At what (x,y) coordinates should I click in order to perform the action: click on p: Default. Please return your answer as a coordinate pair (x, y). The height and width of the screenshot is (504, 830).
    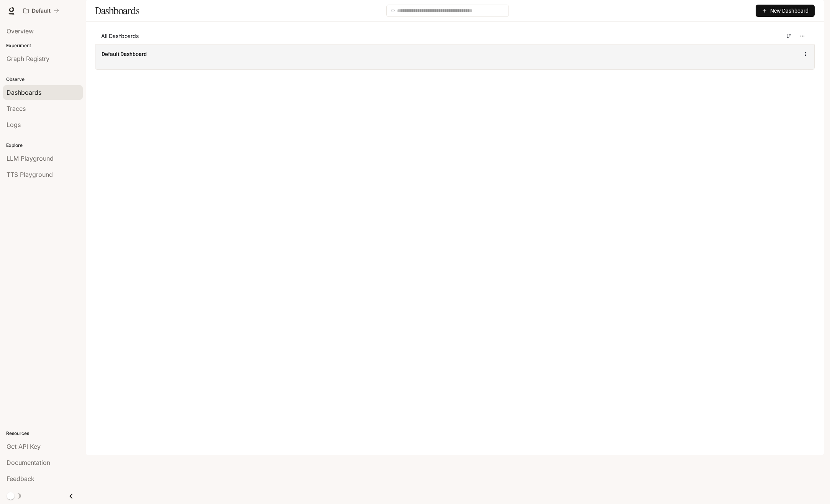
    Looking at the image, I should click on (41, 11).